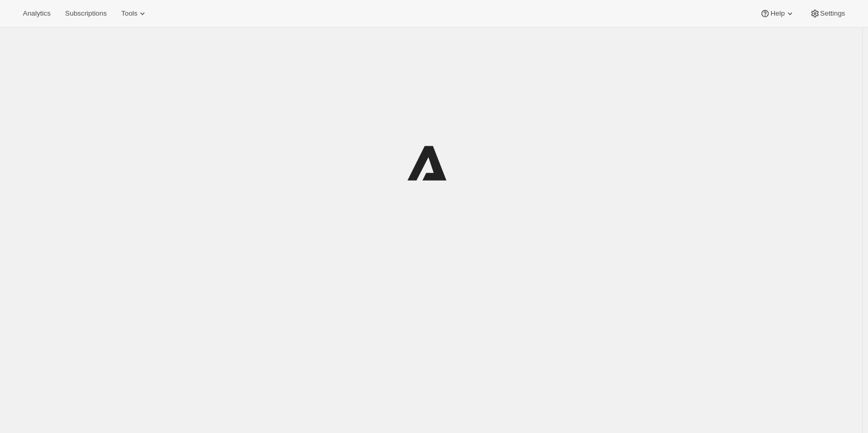 Image resolution: width=868 pixels, height=433 pixels. Describe the element at coordinates (129, 13) in the screenshot. I see `span: Tools` at that location.